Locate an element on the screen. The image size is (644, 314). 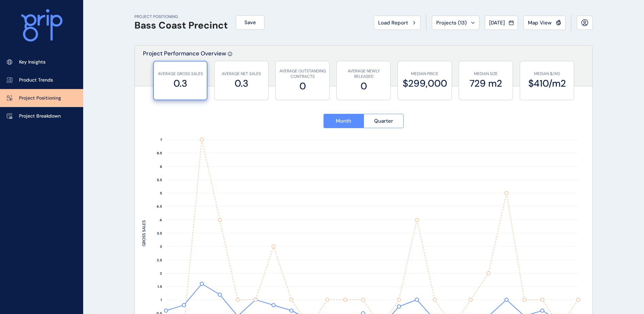
text: 4 is located at coordinates (160, 220).